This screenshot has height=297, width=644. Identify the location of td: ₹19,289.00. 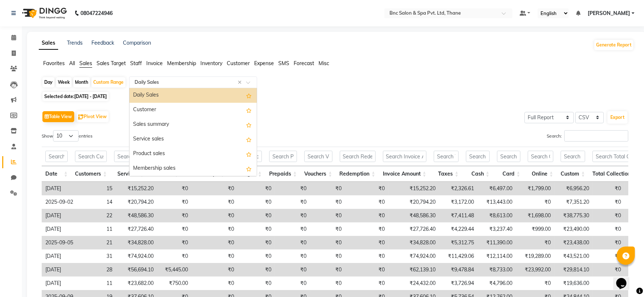
(535, 256).